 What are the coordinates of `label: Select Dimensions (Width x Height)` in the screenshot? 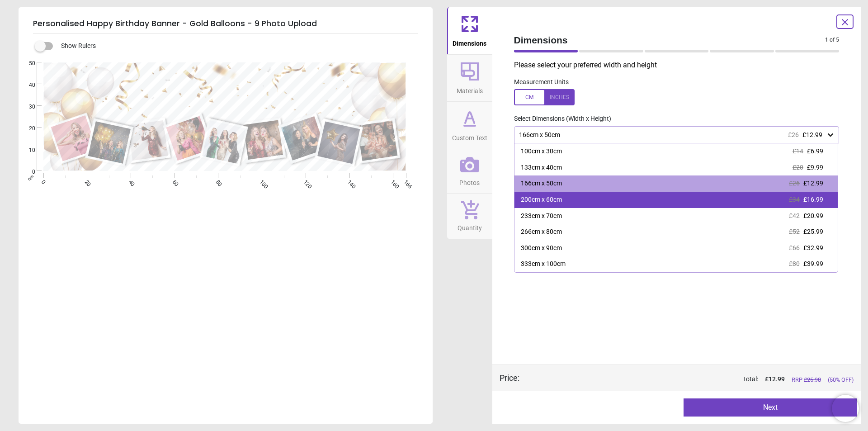 It's located at (559, 119).